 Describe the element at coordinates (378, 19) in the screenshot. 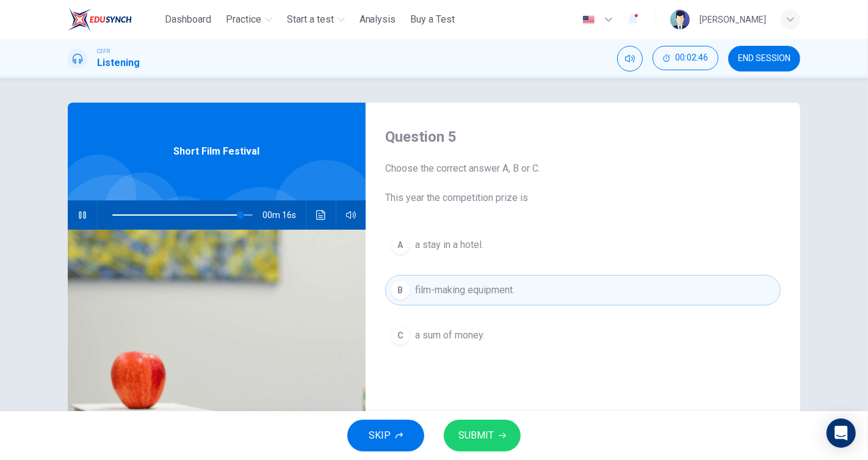

I see `span: Analysis` at that location.